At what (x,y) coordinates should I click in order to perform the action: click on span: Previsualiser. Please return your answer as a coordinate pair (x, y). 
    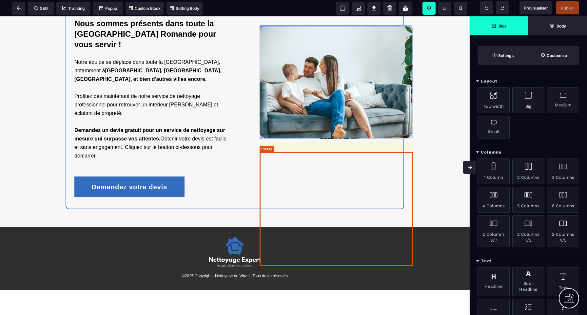
    Looking at the image, I should click on (536, 8).